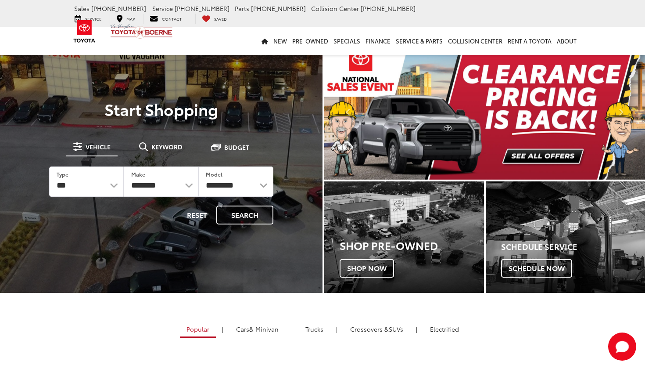 Image resolution: width=645 pixels, height=369 pixels. I want to click on span: Map, so click(130, 18).